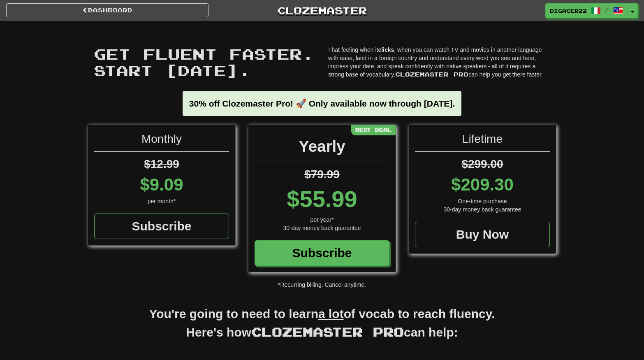 The image size is (644, 360). Describe the element at coordinates (482, 234) in the screenshot. I see `a: Buy Now` at that location.